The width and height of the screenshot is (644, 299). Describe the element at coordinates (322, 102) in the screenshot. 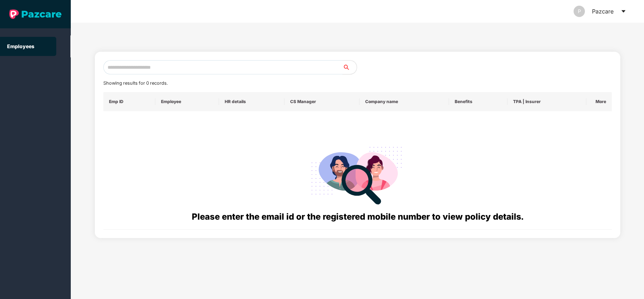

I see `th: CS Manager` at that location.